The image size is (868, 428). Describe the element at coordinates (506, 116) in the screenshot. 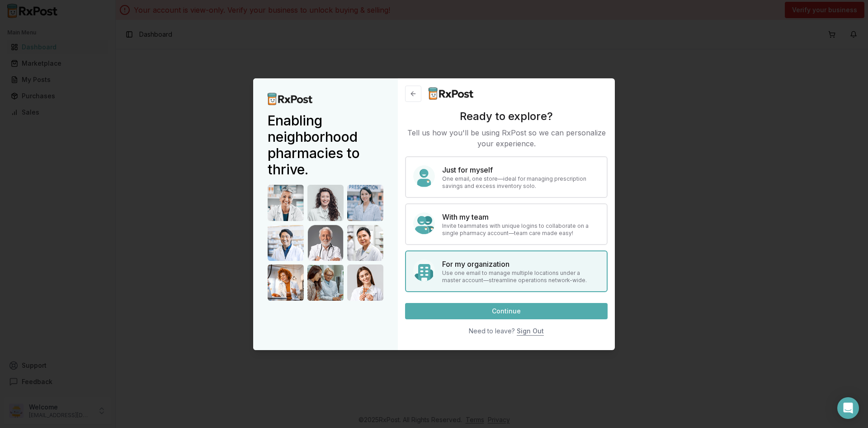

I see `h3: Ready to explore?` at that location.